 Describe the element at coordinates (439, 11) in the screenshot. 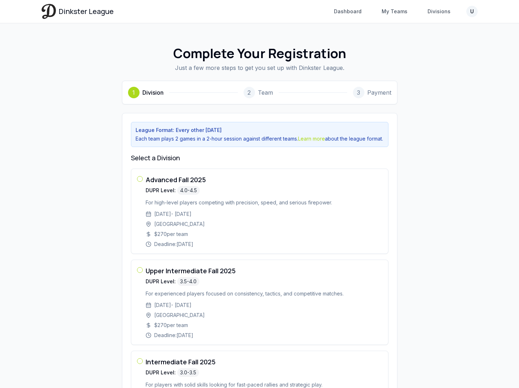

I see `a: Divisions` at that location.